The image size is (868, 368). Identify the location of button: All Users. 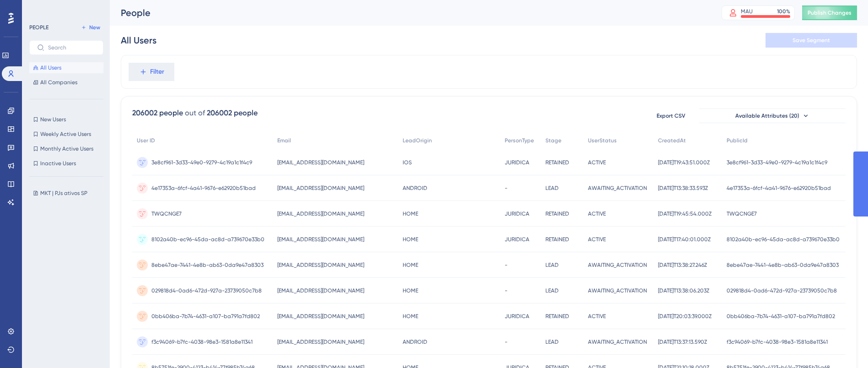
(67, 67).